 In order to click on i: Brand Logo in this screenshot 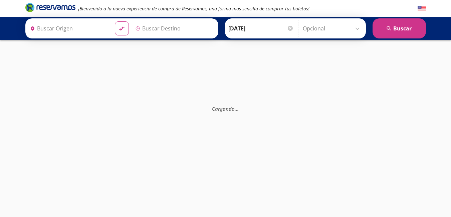, I will do `click(50, 7)`.